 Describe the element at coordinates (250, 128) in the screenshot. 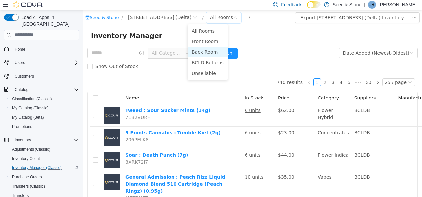

I see `td: Concentrates` at that location.